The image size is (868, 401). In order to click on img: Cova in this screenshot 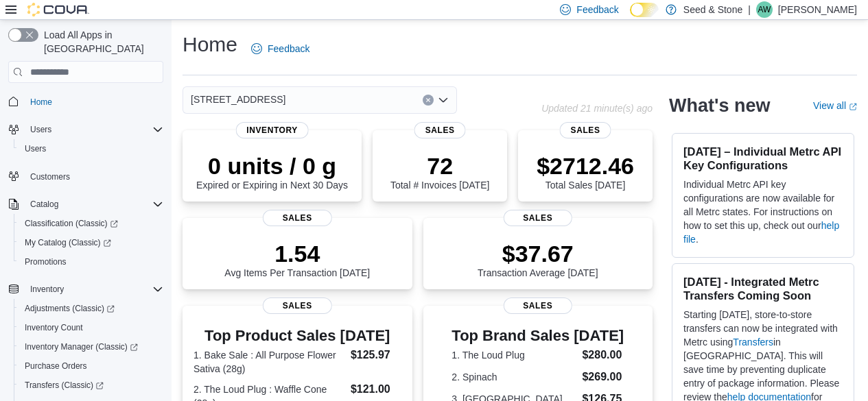, I will do `click(58, 9)`.